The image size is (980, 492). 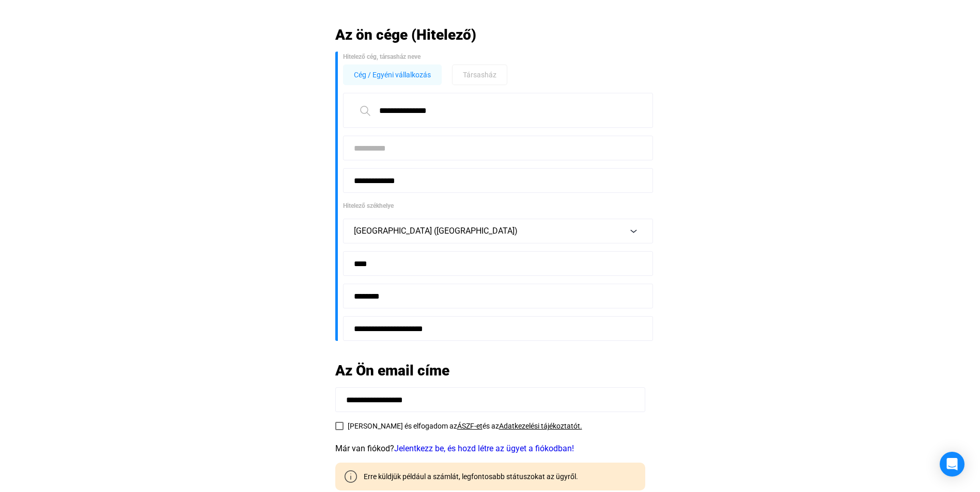 I want to click on button: Cég / Egyéni vállalkozás, so click(x=392, y=75).